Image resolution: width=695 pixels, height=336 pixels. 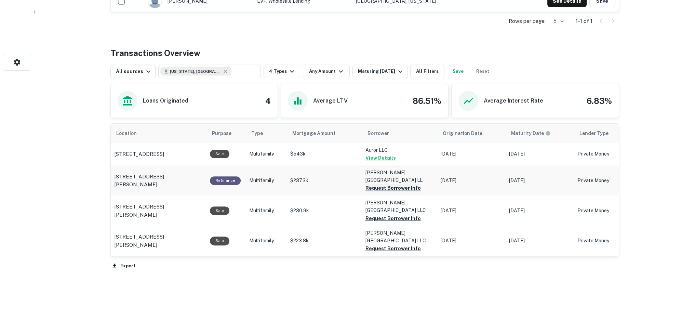 I want to click on button: Save your search to get updates of matches that match your search criteria., so click(x=458, y=71).